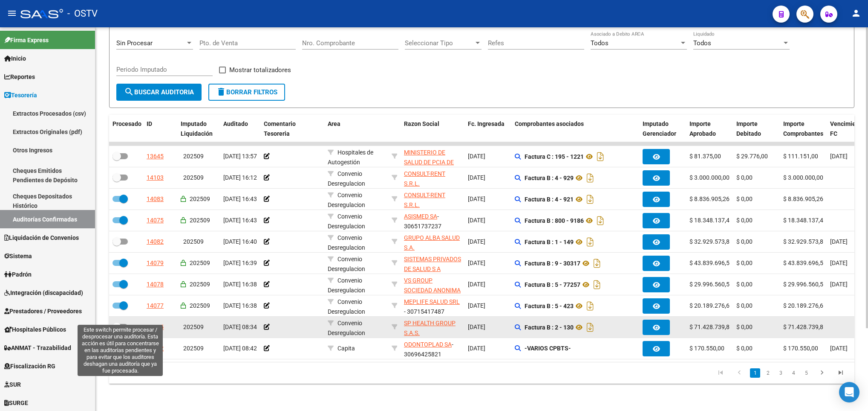  I want to click on strong: Factura B : 9 - 30317, so click(552, 263).